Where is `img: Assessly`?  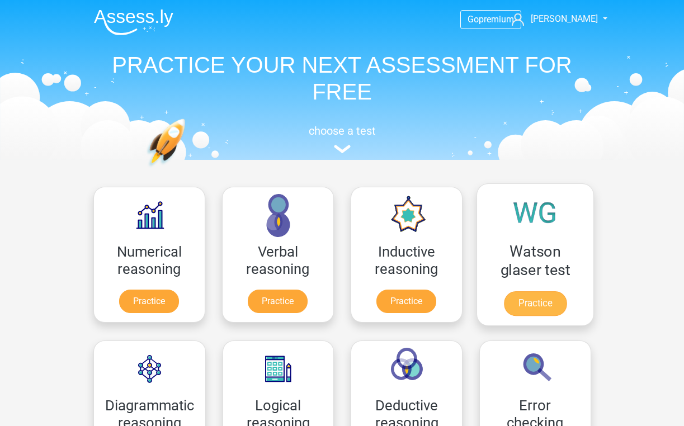 img: Assessly is located at coordinates (134, 22).